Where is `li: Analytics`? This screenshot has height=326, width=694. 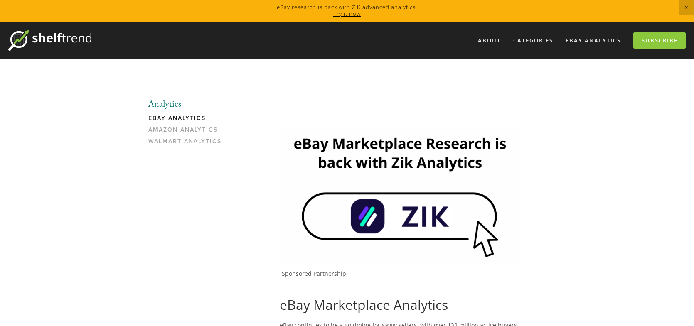
li: Analytics is located at coordinates (188, 104).